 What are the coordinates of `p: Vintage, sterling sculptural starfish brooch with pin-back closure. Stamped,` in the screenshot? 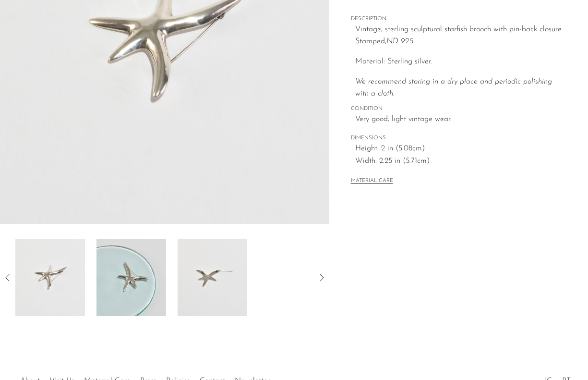 It's located at (461, 36).